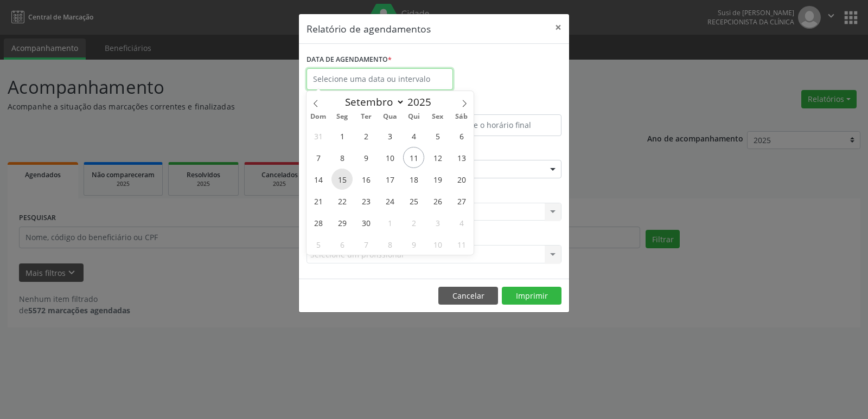 Image resolution: width=868 pixels, height=419 pixels. Describe the element at coordinates (390, 222) in the screenshot. I see `span: Outubro 1, 2025` at that location.